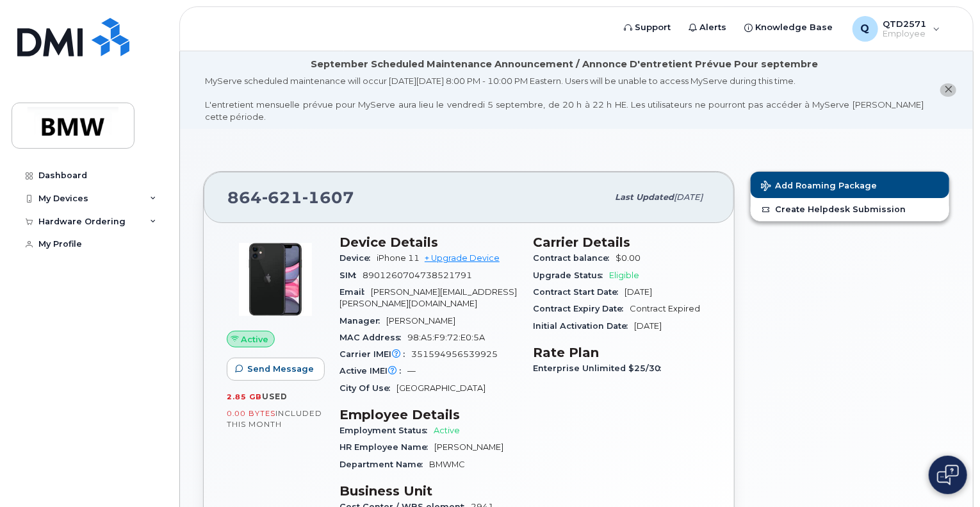 This screenshot has width=980, height=507. I want to click on span: Carrier IMEI, so click(375, 354).